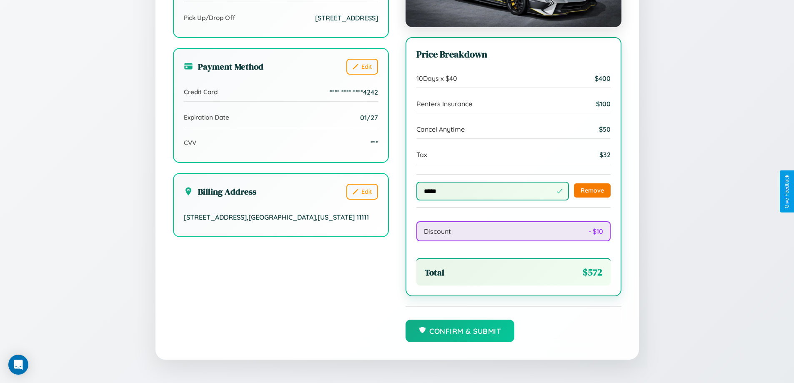  What do you see at coordinates (190, 142) in the screenshot?
I see `span: CVV` at bounding box center [190, 142].